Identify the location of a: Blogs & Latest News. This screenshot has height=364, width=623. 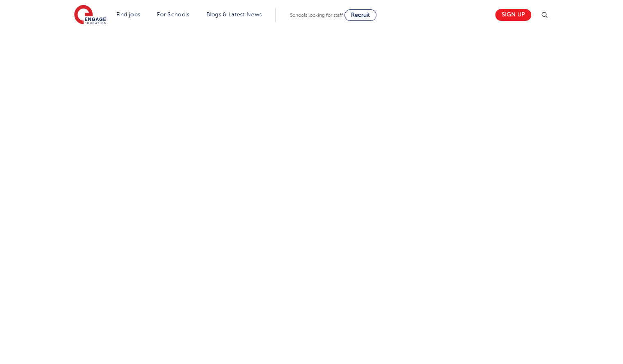
(235, 14).